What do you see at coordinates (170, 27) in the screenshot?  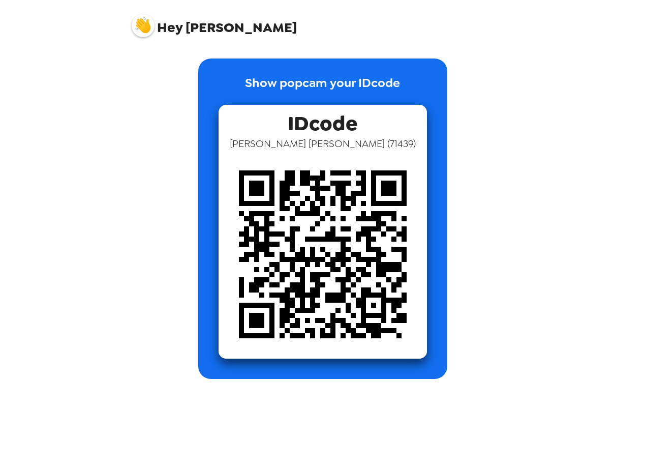 I see `span: Hey` at bounding box center [170, 27].